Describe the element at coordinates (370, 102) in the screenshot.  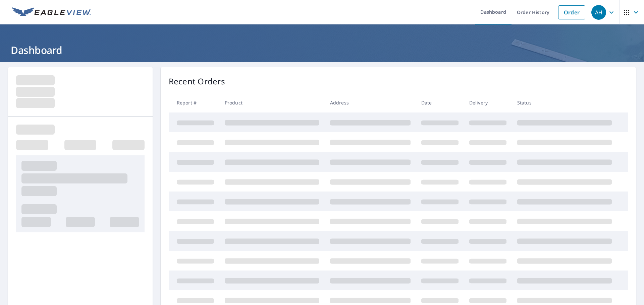
I see `th: Address` at that location.